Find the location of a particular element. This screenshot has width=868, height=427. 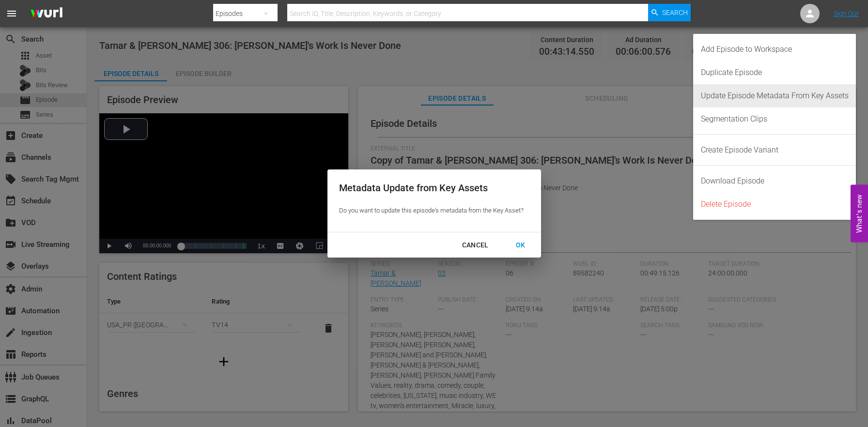

div: Cancel is located at coordinates (475, 246).